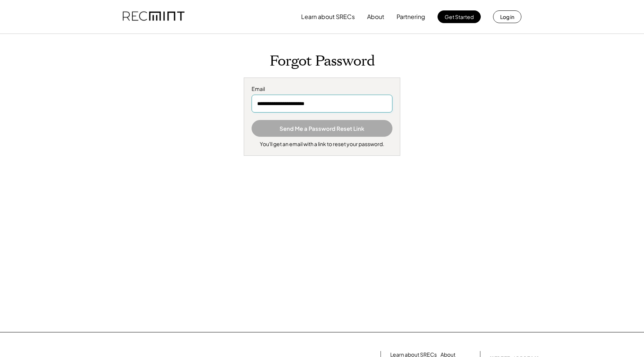  I want to click on button: Send Me a Password Reset Link, so click(322, 128).